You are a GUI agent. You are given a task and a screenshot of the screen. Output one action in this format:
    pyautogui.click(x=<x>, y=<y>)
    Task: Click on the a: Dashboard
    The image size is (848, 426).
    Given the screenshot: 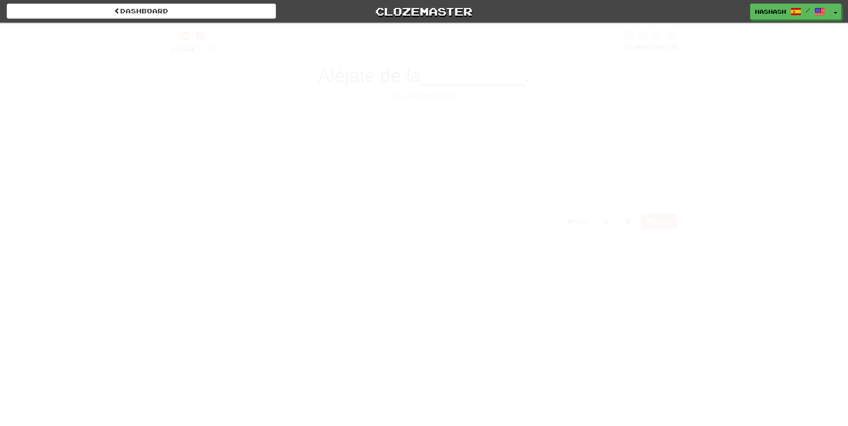 What is the action you would take?
    pyautogui.click(x=141, y=11)
    